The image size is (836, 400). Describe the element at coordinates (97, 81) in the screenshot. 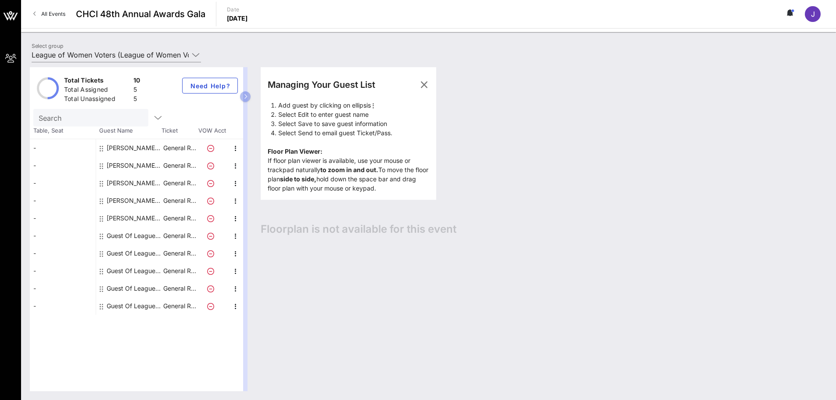

I see `div: Total Tickets` at that location.